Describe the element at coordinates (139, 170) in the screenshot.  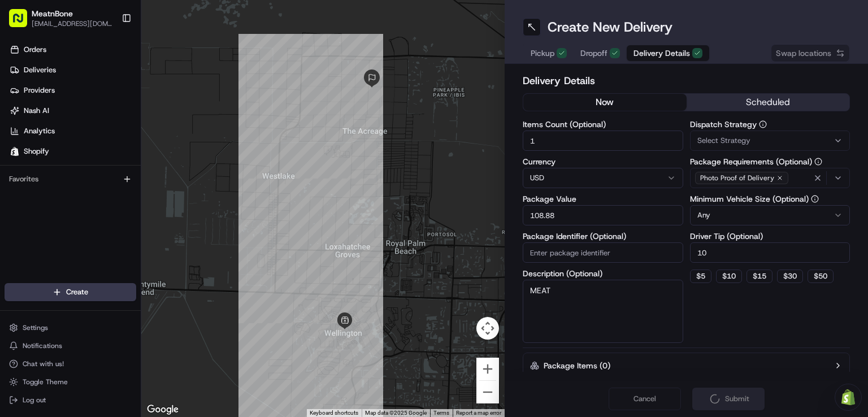
I see `a: 💻API Documentation` at that location.